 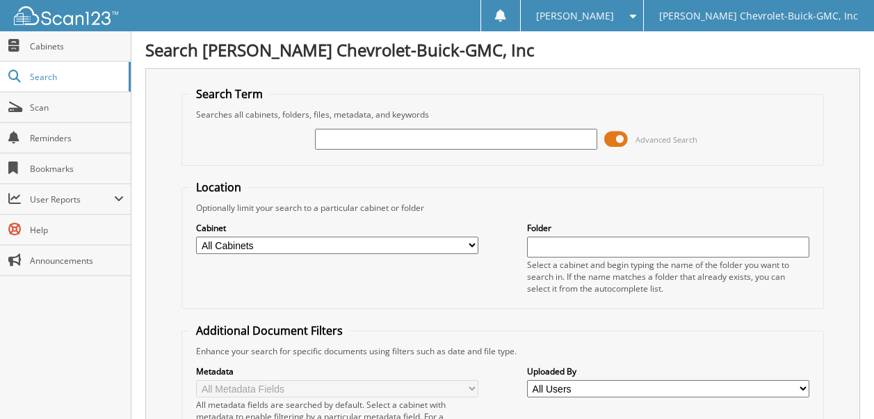 I want to click on div: Searches all cabinets, folders, files, metadata, and keywords, so click(x=502, y=114).